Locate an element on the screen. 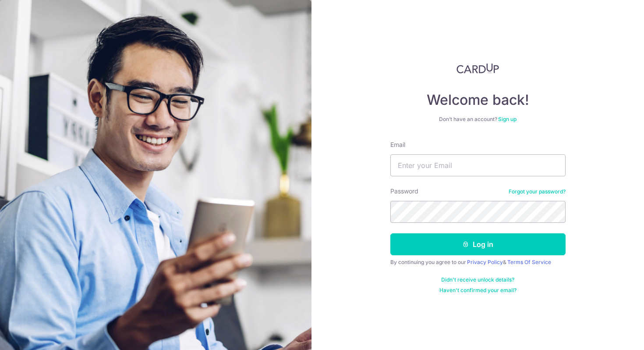 This screenshot has width=644, height=350. a: Forgot your password? is located at coordinates (537, 191).